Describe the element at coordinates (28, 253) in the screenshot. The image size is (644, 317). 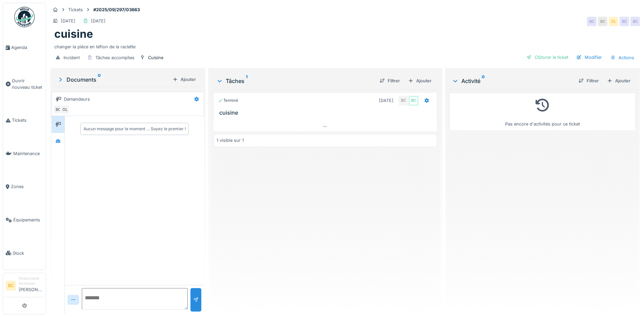
I see `span: Stock` at that location.